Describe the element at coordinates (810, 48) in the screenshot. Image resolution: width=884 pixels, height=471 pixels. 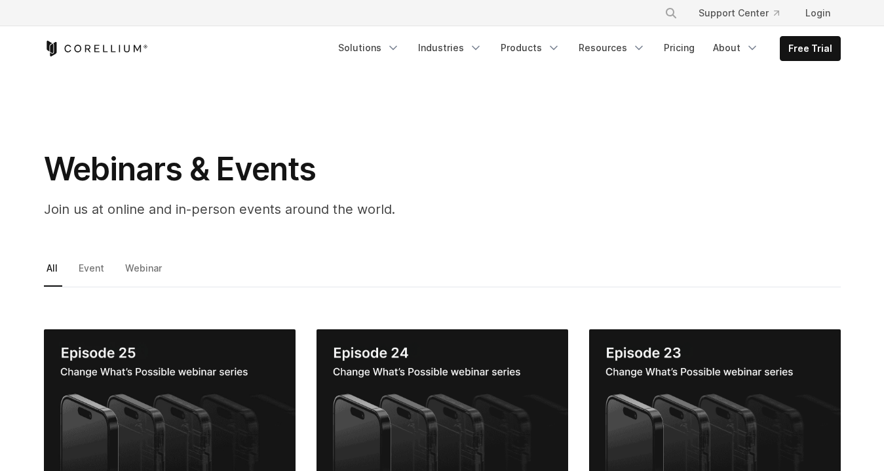
I see `a: Free Trial` at that location.